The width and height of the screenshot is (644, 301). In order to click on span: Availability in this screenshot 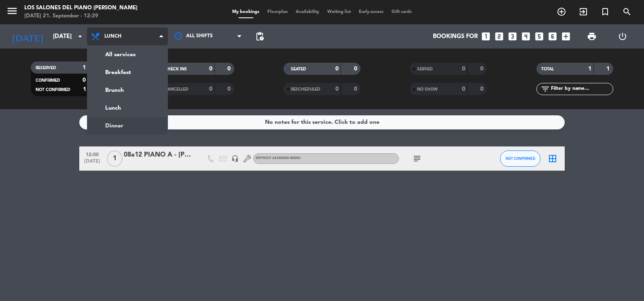, I will do `click(307, 12)`.